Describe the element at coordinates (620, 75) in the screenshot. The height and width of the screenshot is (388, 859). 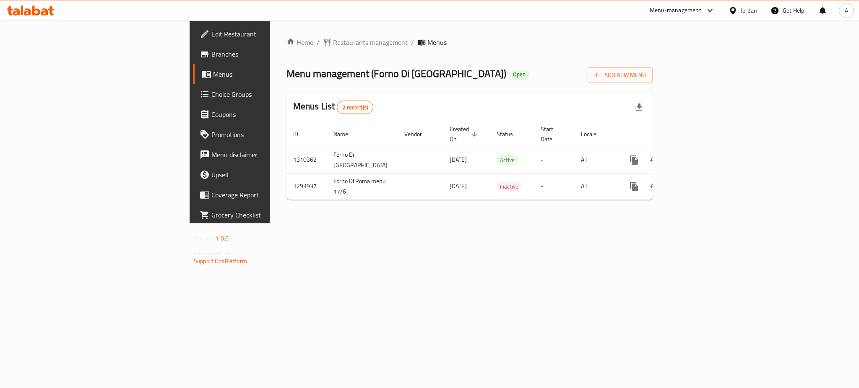
I see `button: Add New Menu` at that location.